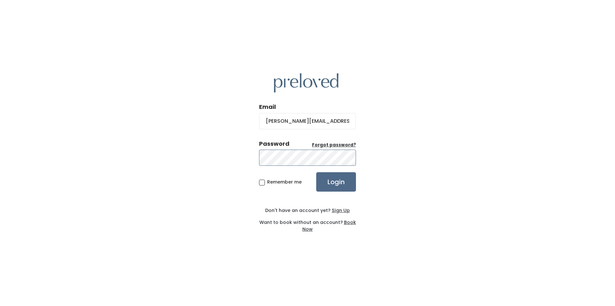  What do you see at coordinates (307, 210) in the screenshot?
I see `div: Don't have an account yet?` at bounding box center [307, 210].